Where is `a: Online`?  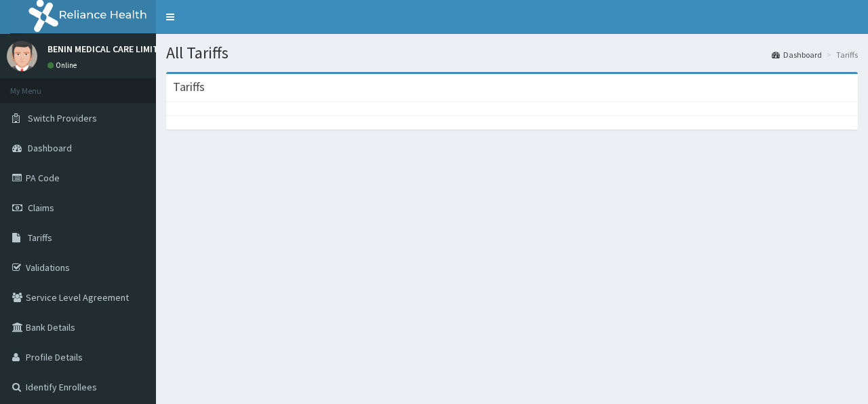 a: Online is located at coordinates (64, 65).